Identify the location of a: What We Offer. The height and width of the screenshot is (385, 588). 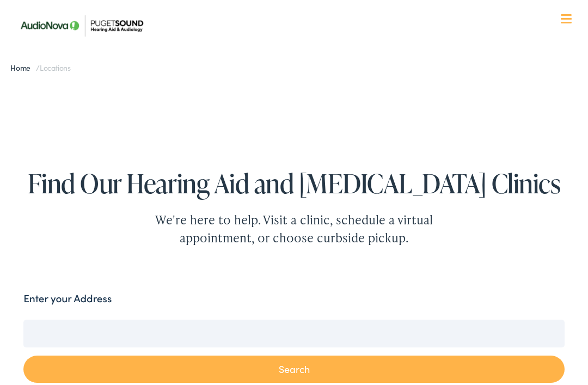
(299, 55).